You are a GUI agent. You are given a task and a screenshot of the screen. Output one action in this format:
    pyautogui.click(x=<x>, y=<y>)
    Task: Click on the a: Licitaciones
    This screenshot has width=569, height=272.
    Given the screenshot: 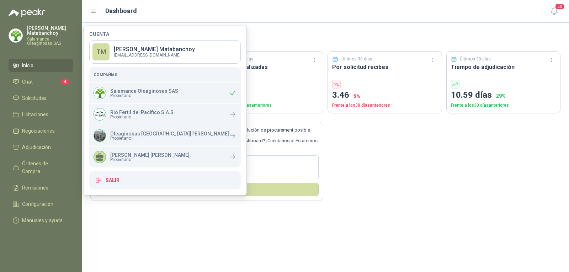 What is the action you would take?
    pyautogui.click(x=41, y=115)
    